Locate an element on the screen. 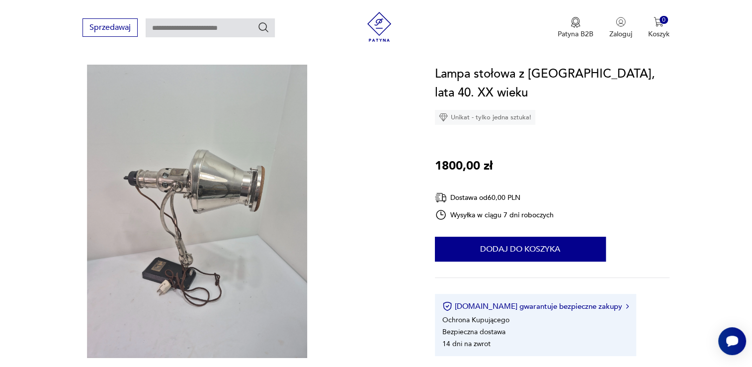 The width and height of the screenshot is (752, 367). img: Ikona koszyka is located at coordinates (658, 22).